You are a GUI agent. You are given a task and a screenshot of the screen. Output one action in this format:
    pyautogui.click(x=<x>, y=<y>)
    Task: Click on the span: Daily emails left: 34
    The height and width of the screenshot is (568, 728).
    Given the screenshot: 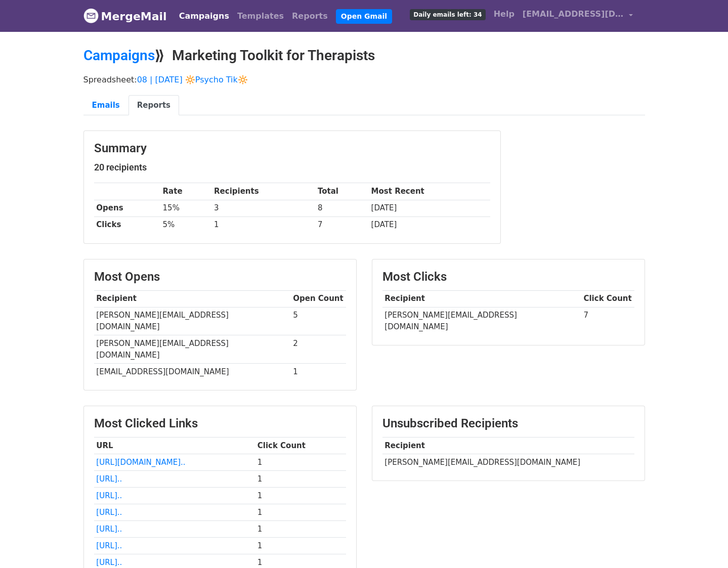 What is the action you would take?
    pyautogui.click(x=447, y=15)
    